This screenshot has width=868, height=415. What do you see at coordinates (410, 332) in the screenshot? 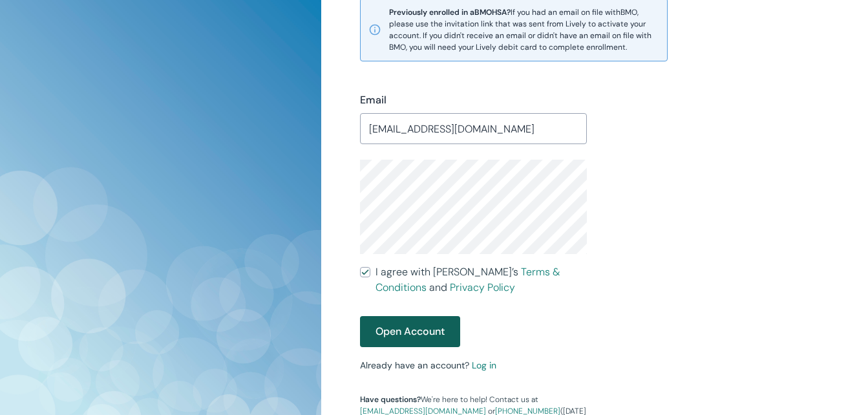
I see `button: Open Account` at bounding box center [410, 332].